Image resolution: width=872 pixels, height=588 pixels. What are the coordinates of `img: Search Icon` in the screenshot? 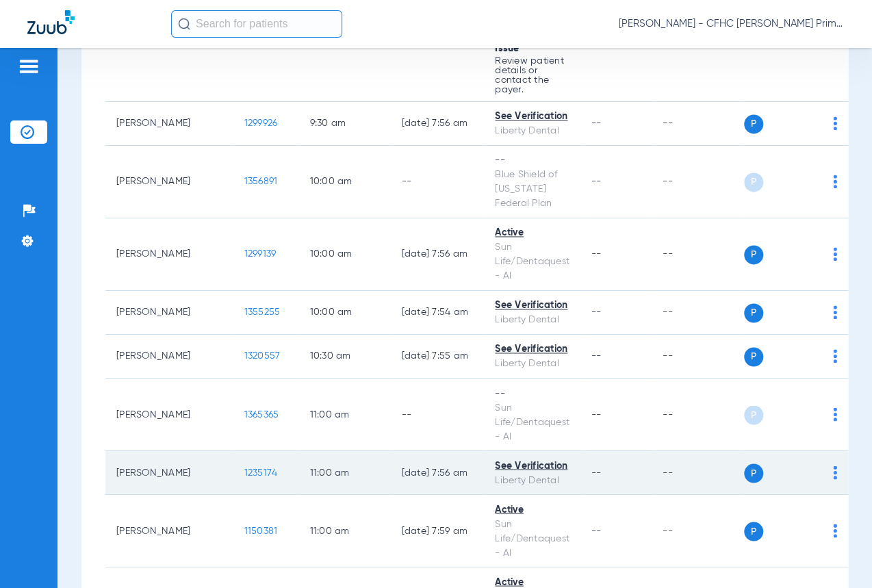 It's located at (184, 24).